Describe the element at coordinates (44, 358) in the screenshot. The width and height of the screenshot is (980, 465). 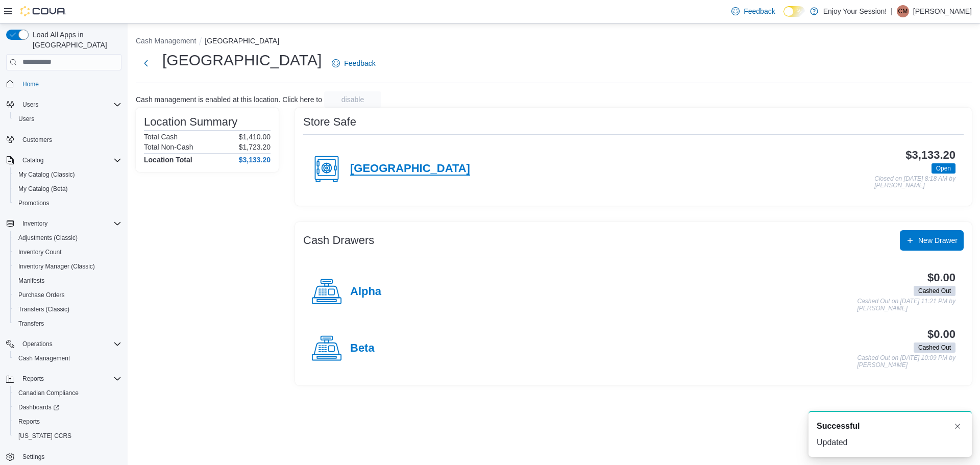
I see `span: Cash Management` at that location.